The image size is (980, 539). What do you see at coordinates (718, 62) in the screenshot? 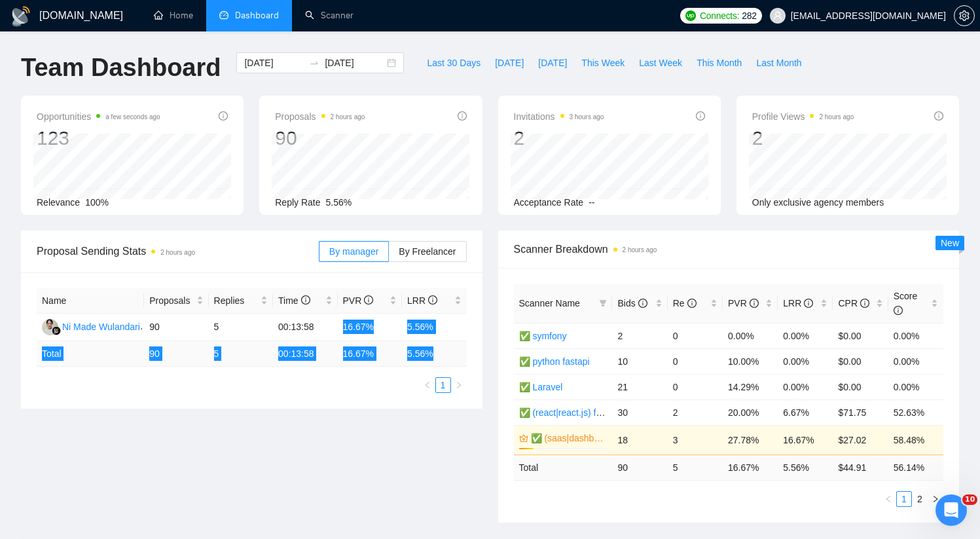
I see `span: This Month` at bounding box center [718, 62].